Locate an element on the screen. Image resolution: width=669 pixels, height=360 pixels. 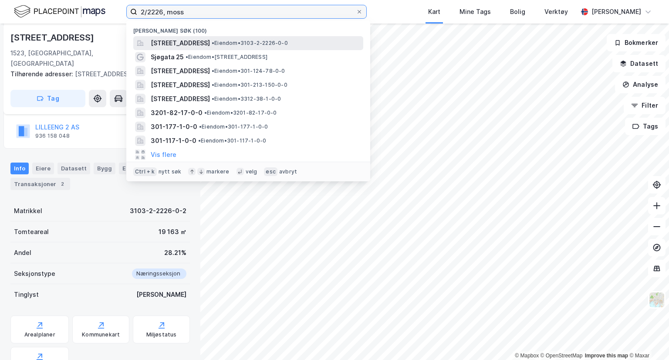
div: Kommunekart is located at coordinates (101, 334).